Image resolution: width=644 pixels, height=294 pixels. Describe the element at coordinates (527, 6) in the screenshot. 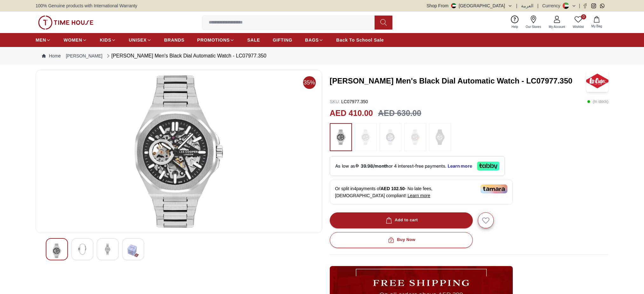

I see `button: العربية` at that location.